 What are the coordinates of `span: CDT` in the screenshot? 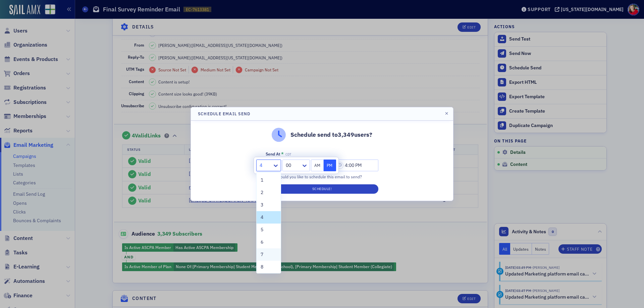 It's located at (288, 155).